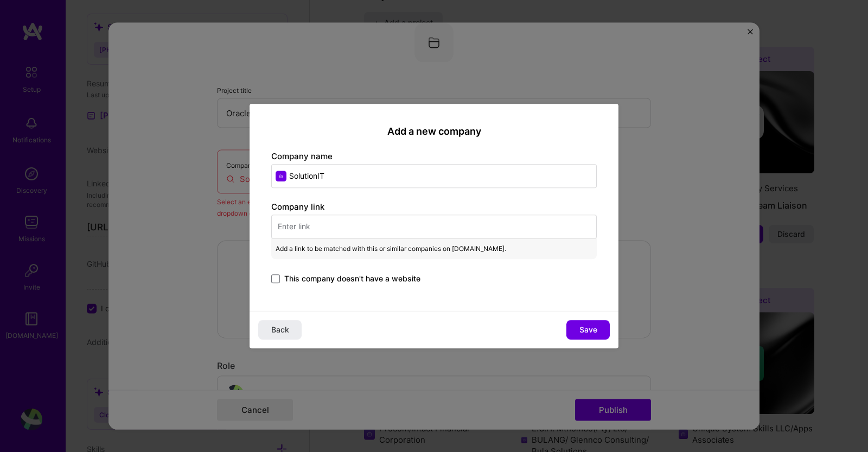 The height and width of the screenshot is (452, 868). Describe the element at coordinates (434, 176) in the screenshot. I see `input: Enter name` at that location.